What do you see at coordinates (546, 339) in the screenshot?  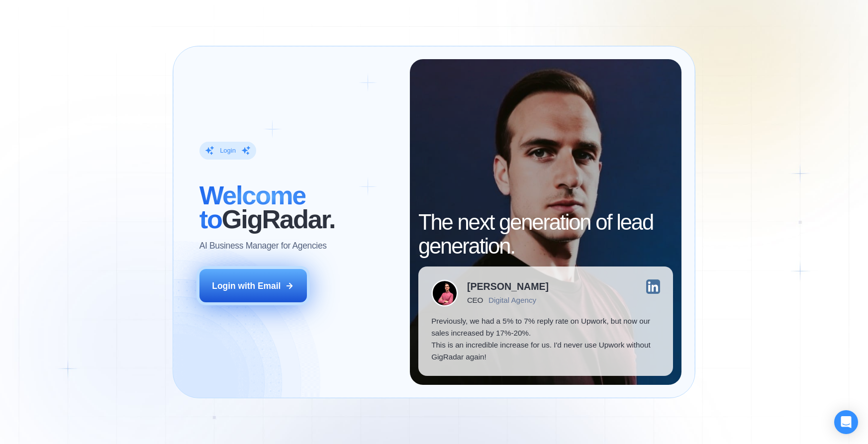 I see `p: Previously, we had a 5% to 7% reply rate on Upwork, but now our sales increased by 17%-20%. This ...` at bounding box center [546, 339].